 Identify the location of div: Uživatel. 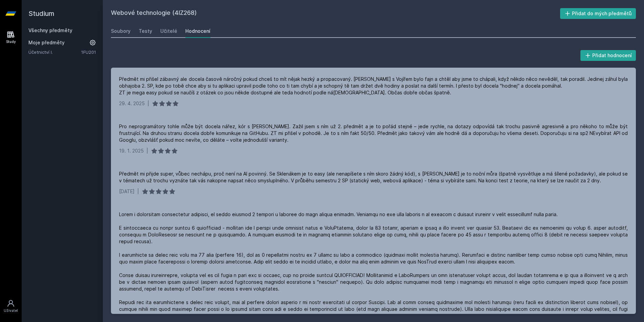
(11, 311).